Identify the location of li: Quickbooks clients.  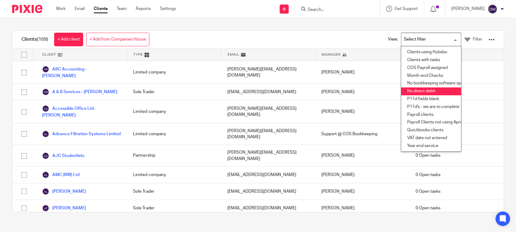
(431, 130).